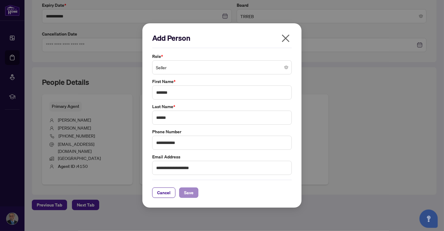 The height and width of the screenshot is (231, 444). I want to click on span: Seller, so click(222, 67).